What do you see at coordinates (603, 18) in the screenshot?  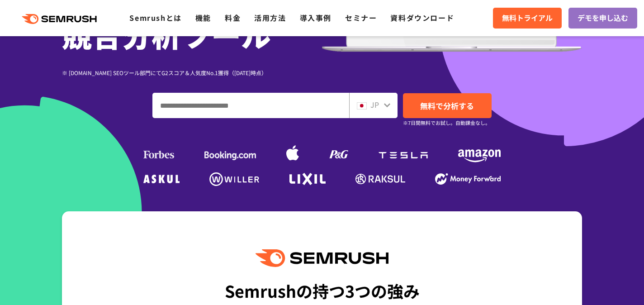 I see `a: デモを申し込む` at bounding box center [603, 18].